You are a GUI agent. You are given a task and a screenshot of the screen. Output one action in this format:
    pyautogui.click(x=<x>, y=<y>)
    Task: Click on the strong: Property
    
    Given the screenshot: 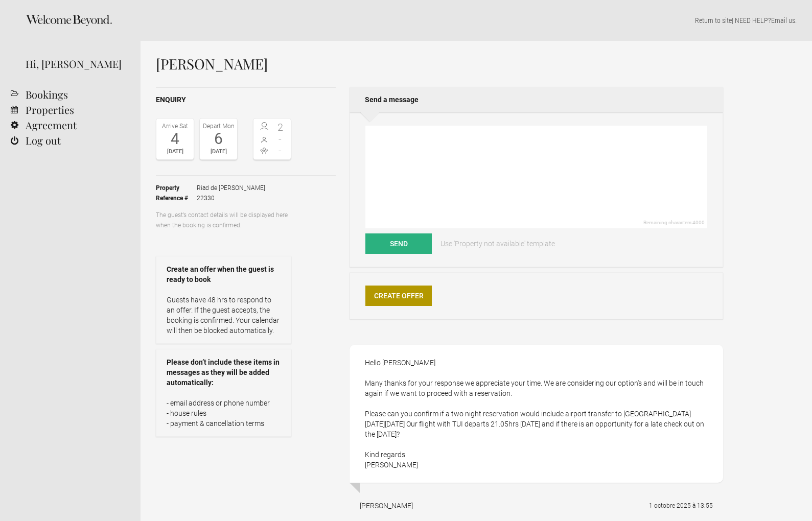 What is the action you would take?
    pyautogui.click(x=177, y=188)
    